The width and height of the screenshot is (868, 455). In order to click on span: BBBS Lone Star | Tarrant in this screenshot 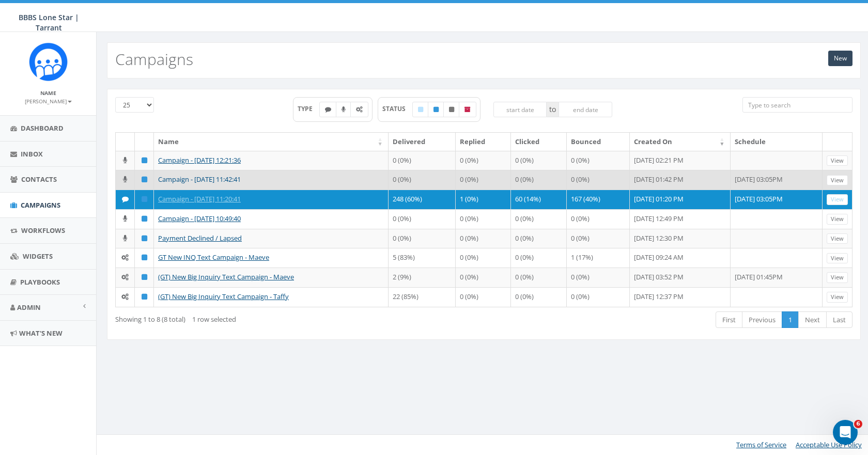, I will do `click(49, 22)`.